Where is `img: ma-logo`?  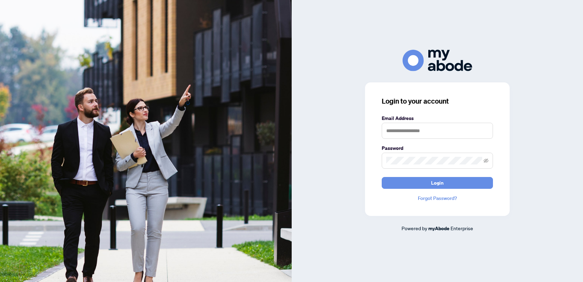
img: ma-logo is located at coordinates (438, 60).